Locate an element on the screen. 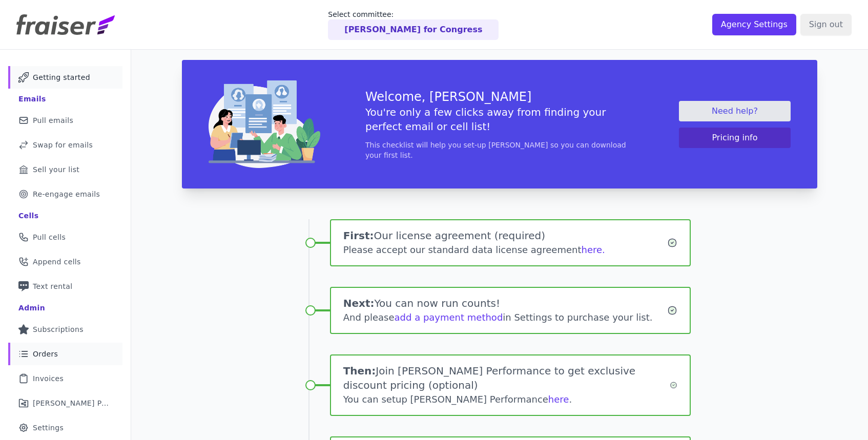 The image size is (868, 440). span: Re-engage emails is located at coordinates (66, 194).